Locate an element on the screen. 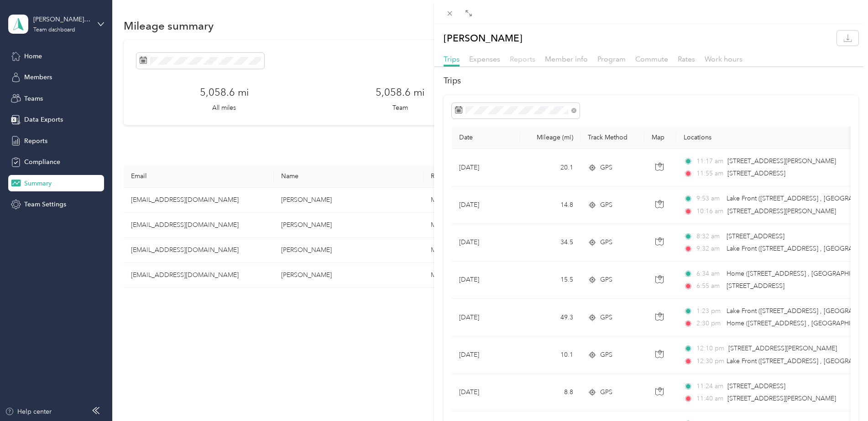 The image size is (868, 421). td: 49.3 is located at coordinates (551, 318).